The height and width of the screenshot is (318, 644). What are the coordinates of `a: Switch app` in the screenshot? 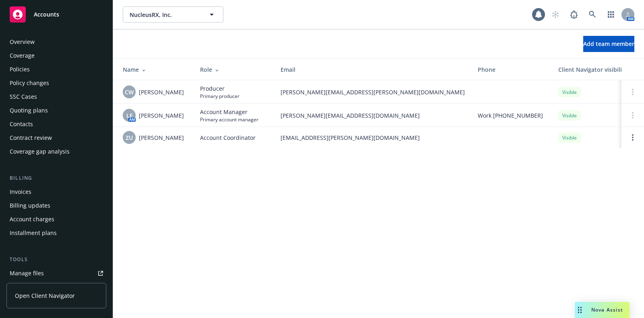 It's located at (611, 15).